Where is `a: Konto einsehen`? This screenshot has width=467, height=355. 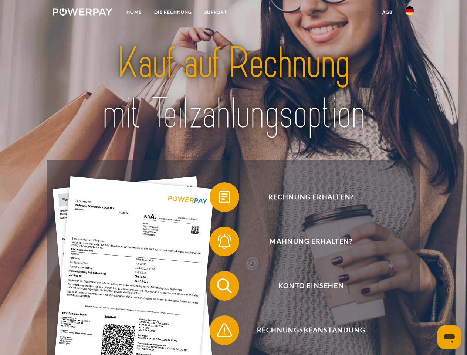 a: Konto einsehen is located at coordinates (306, 286).